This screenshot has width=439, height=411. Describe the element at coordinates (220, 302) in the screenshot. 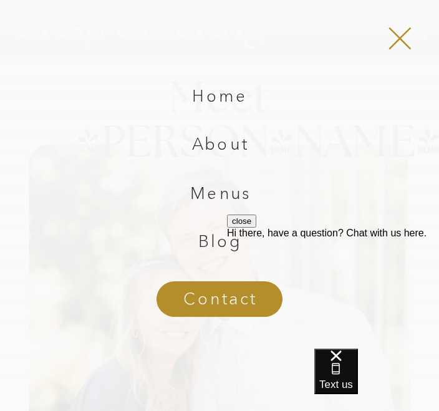

I see `nav: Contact` at that location.